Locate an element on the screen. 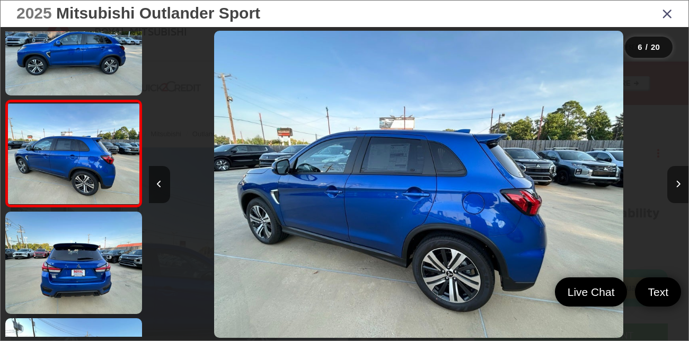 The width and height of the screenshot is (689, 341). button: Next image is located at coordinates (678, 184).